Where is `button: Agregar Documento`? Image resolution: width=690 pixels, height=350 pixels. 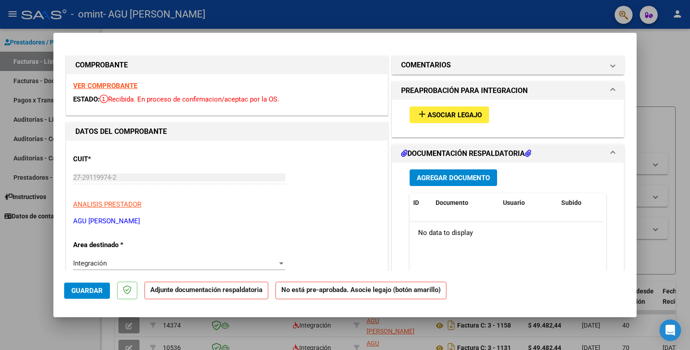 button: Agregar Documento is located at coordinates (453, 177).